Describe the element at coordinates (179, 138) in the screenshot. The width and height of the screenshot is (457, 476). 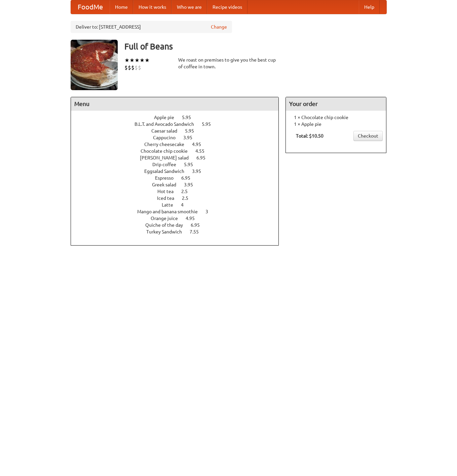
I see `a: Cappucino 3.95` at that location.